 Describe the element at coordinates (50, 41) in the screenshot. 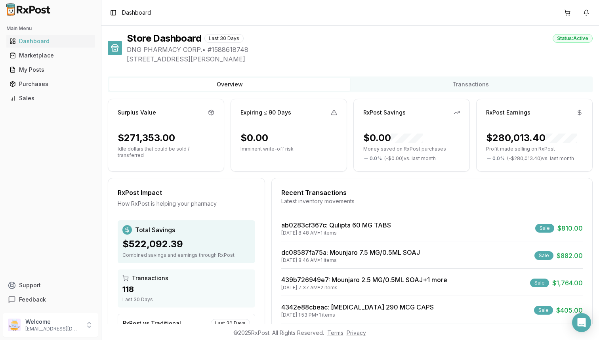

I see `a: Dashboard` at that location.